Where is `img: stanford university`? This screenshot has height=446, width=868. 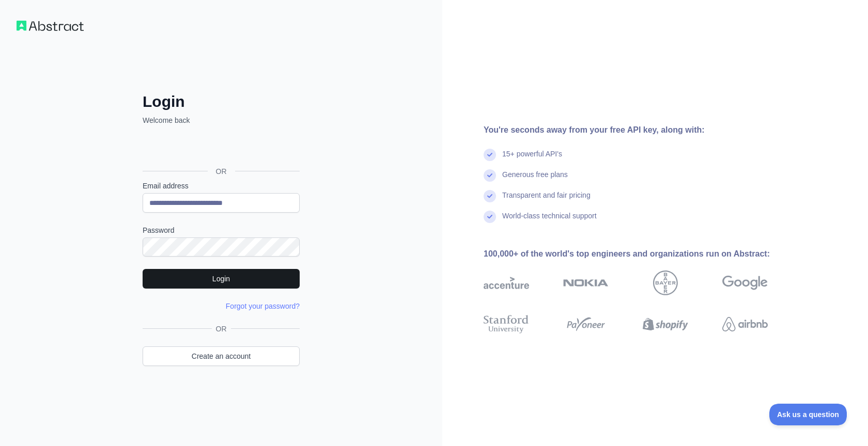 img: stanford university is located at coordinates (506, 324).